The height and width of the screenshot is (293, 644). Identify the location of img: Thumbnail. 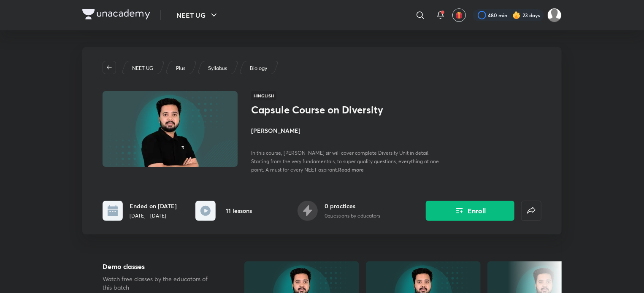
(170, 129).